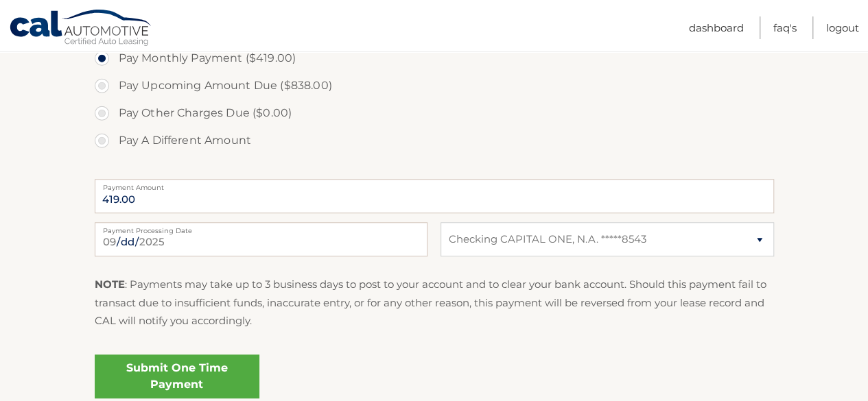 Image resolution: width=868 pixels, height=401 pixels. Describe the element at coordinates (260, 240) in the screenshot. I see `input: Payment Date` at that location.